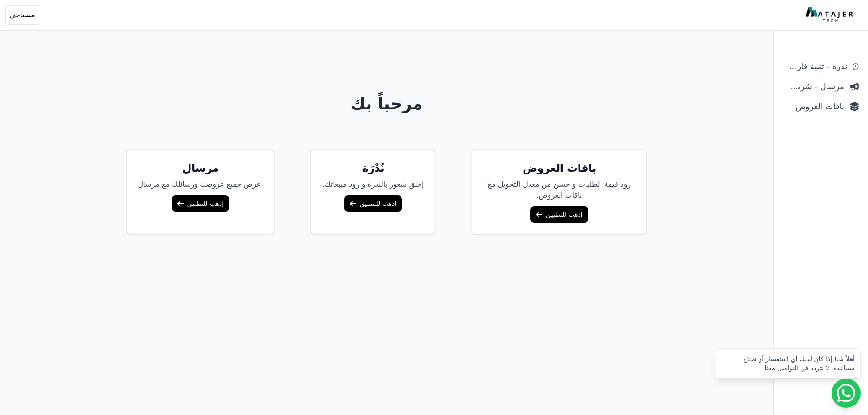  Describe the element at coordinates (23, 15) in the screenshot. I see `button: مسباحي` at that location.